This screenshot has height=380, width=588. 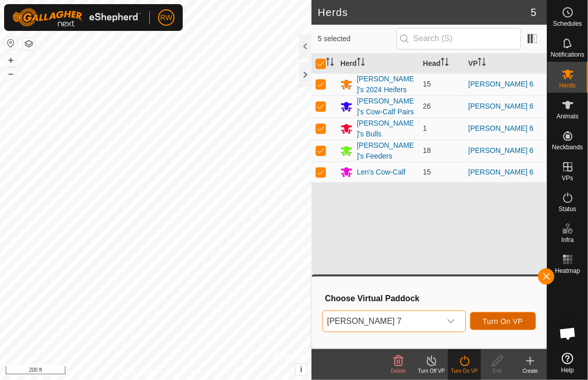 What do you see at coordinates (568, 54) in the screenshot?
I see `span: Notifications` at bounding box center [568, 54].